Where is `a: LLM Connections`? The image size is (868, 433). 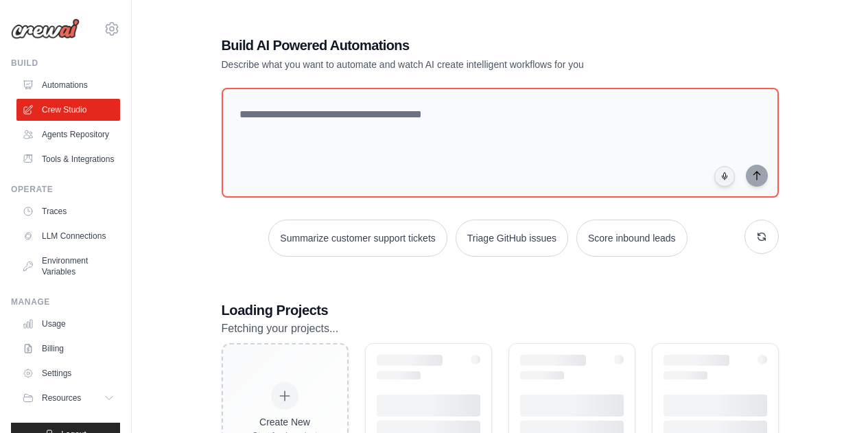 a: LLM Connections is located at coordinates (68, 236).